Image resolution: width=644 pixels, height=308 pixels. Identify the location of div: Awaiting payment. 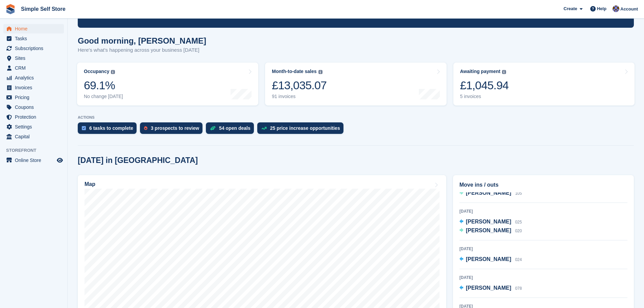
(480, 71).